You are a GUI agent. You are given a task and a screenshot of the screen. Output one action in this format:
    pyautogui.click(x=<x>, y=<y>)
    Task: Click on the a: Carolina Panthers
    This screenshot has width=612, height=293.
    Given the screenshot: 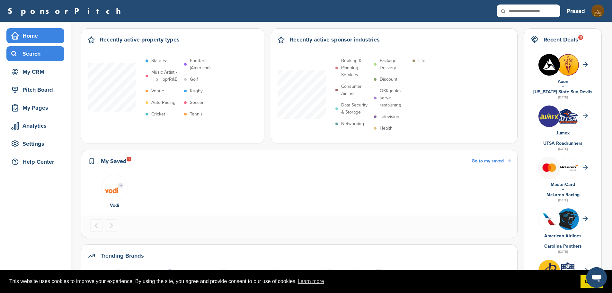 What is the action you would take?
    pyautogui.click(x=563, y=246)
    